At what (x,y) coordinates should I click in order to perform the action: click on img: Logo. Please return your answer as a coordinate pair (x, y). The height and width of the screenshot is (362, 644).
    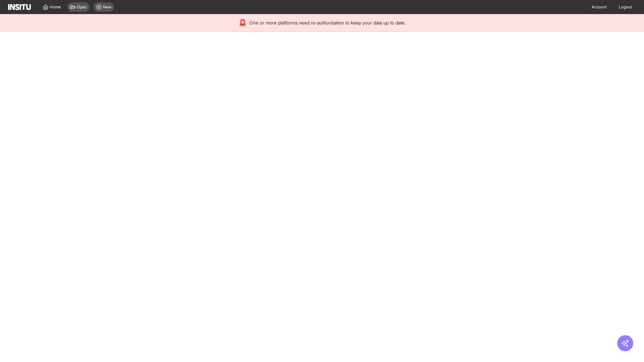
    Looking at the image, I should click on (19, 7).